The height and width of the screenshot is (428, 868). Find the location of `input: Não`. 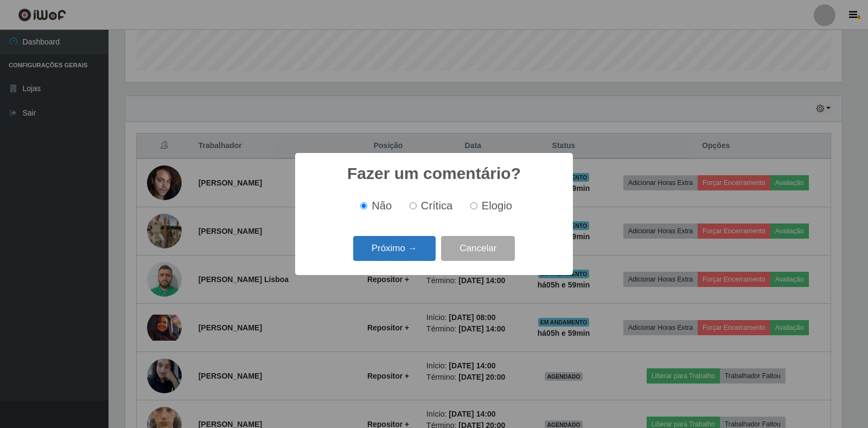

input: Não is located at coordinates (364, 206).